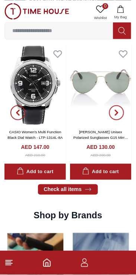 This screenshot has height=275, width=136. What do you see at coordinates (35, 155) in the screenshot?
I see `div: AED 210.00` at bounding box center [35, 155].